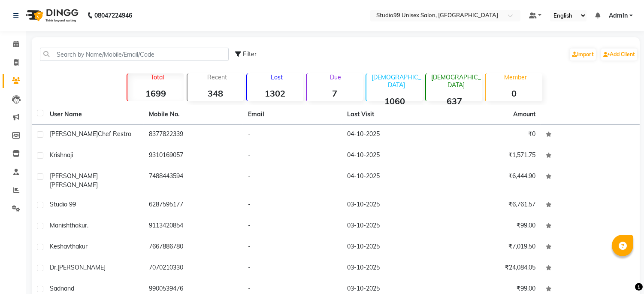 The width and height of the screenshot is (644, 294). I want to click on td: ₹6,761.57, so click(491, 205).